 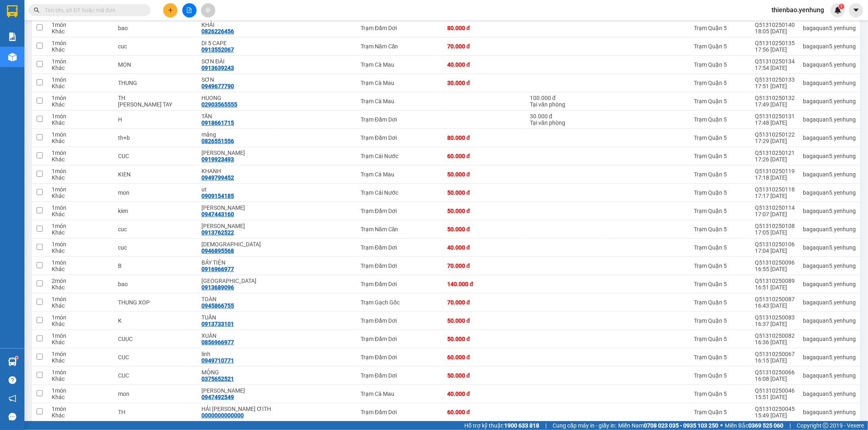 I want to click on span: copyright, so click(x=825, y=426).